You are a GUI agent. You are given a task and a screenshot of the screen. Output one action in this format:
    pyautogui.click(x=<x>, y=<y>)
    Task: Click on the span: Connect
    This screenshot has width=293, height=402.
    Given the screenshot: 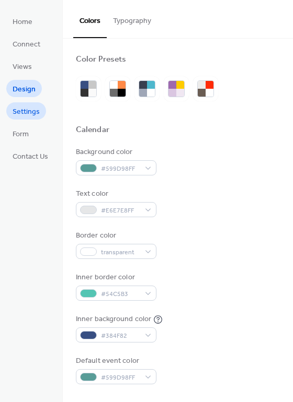 What is the action you would take?
    pyautogui.click(x=26, y=44)
    